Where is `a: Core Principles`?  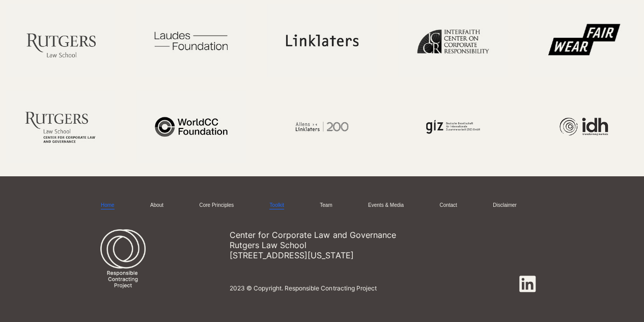
a: Core Principles is located at coordinates (217, 205).